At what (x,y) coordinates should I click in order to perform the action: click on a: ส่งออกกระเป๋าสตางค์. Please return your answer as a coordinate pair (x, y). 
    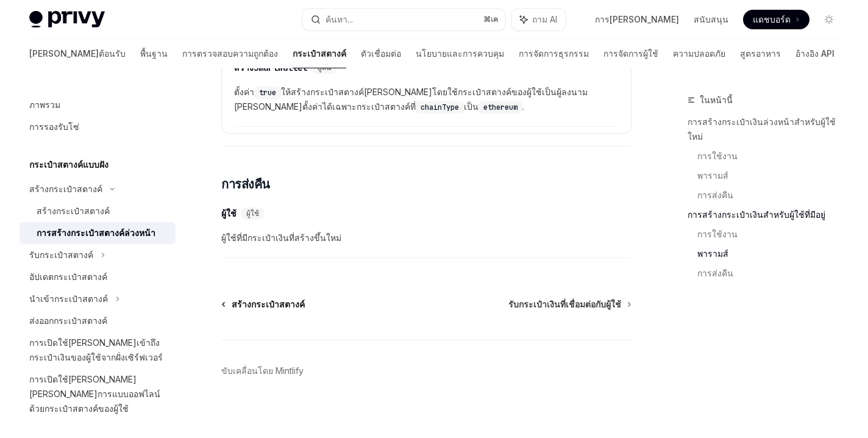
    Looking at the image, I should click on (97, 321).